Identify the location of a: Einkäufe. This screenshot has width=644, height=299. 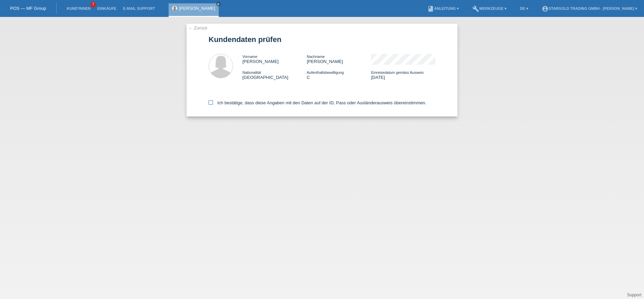
(107, 8).